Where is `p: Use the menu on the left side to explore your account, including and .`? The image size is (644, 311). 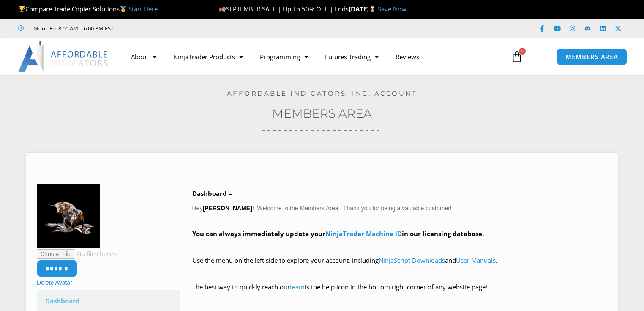
p: Use the menu on the left side to explore your account, including and . is located at coordinates (400, 266).